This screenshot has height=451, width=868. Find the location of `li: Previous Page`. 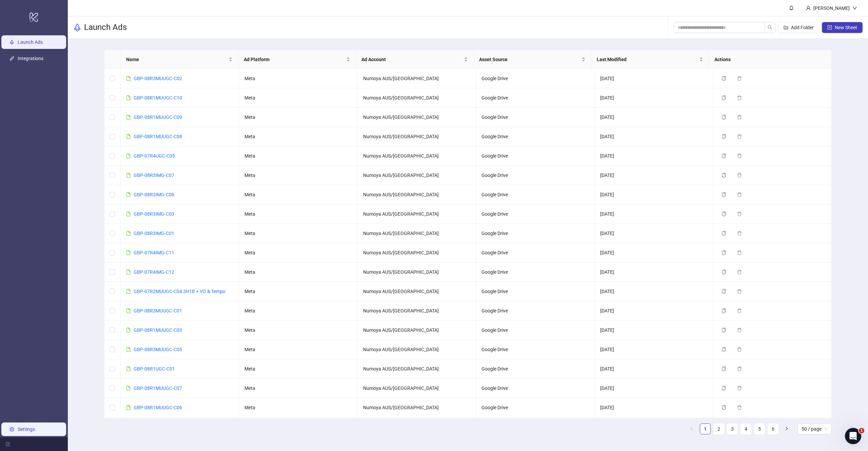

li: Previous Page is located at coordinates (692, 429).